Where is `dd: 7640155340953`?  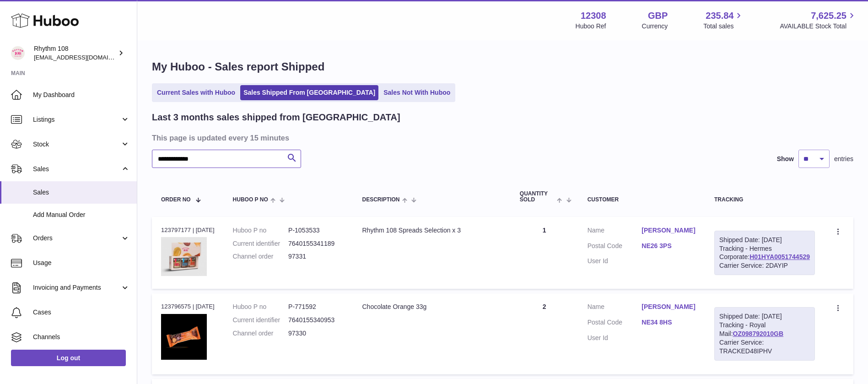 dd: 7640155340953 is located at coordinates (316, 320).